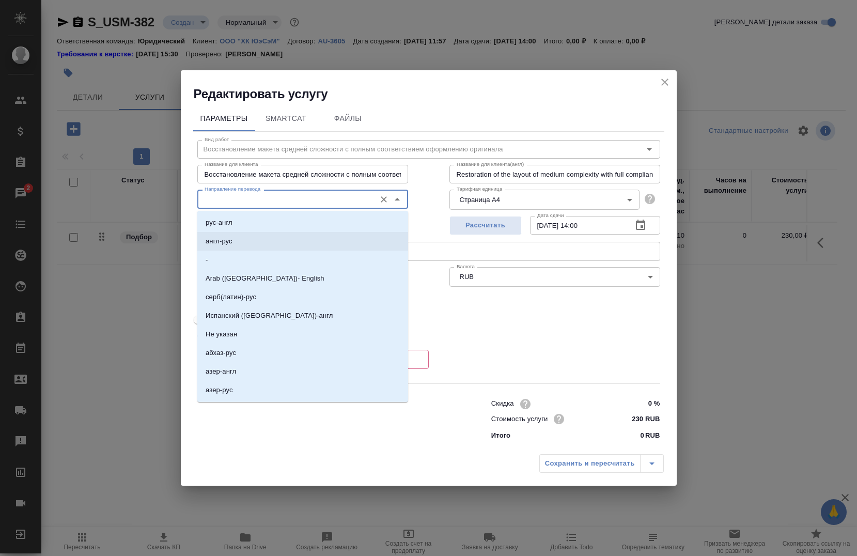 The image size is (857, 556). I want to click on p: Не указан, so click(221, 334).